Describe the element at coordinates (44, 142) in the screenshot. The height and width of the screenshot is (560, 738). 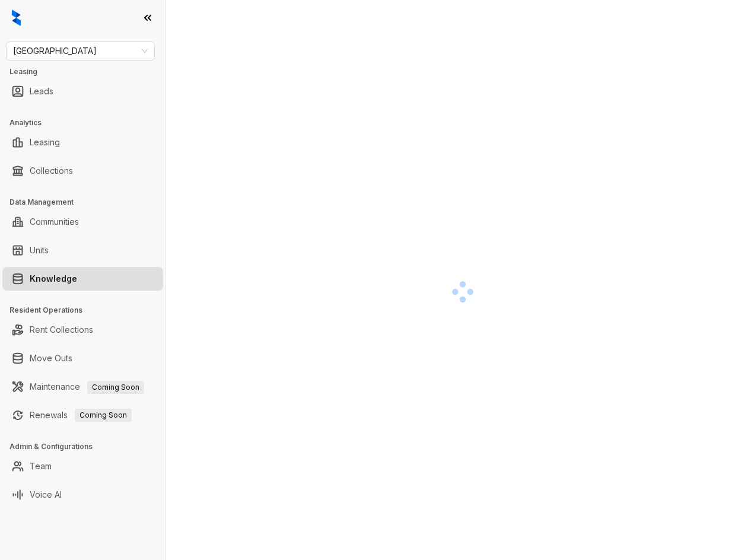
I see `a: Leasing` at that location.